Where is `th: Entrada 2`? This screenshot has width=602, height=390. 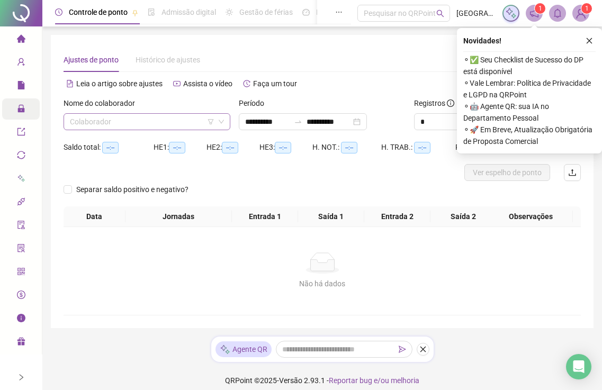 th: Entrada 2 is located at coordinates (397, 217).